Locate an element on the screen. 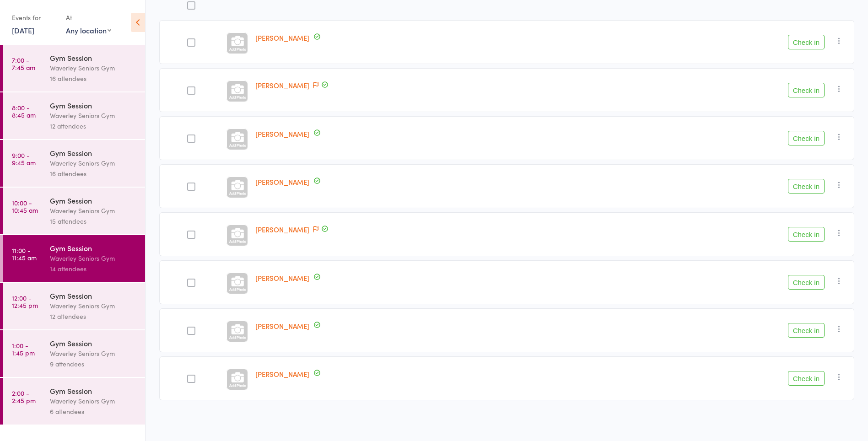 The image size is (868, 441). a: 8:00 -8:45 amGym SessionWaverley Seniors Gym12 attendees is located at coordinates (74, 115).